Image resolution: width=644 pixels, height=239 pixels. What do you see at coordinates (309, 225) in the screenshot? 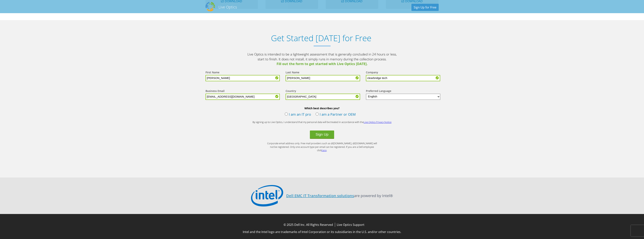
I see `li: © 2025 Dell Inc. All Rights Reserved` at bounding box center [309, 225].